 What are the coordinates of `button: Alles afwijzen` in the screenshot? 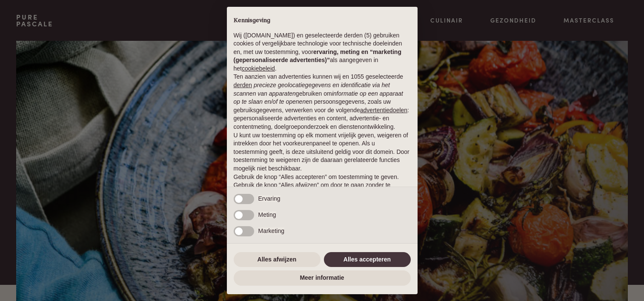 It's located at (277, 260).